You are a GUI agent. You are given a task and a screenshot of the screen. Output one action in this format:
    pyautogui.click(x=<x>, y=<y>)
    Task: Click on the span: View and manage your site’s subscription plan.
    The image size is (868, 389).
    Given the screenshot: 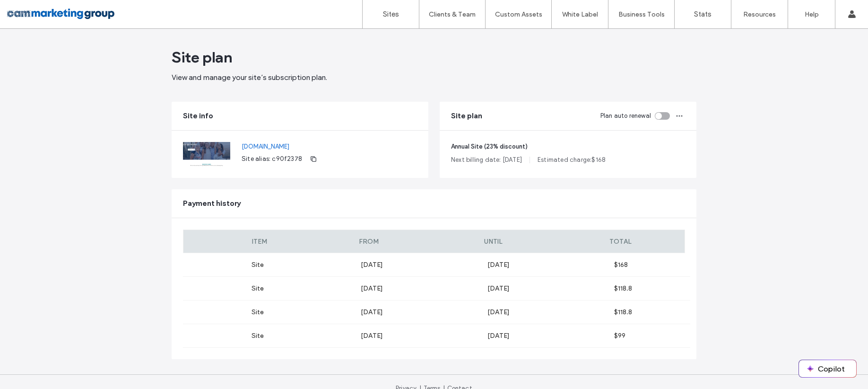 What is the action you would take?
    pyautogui.click(x=249, y=77)
    